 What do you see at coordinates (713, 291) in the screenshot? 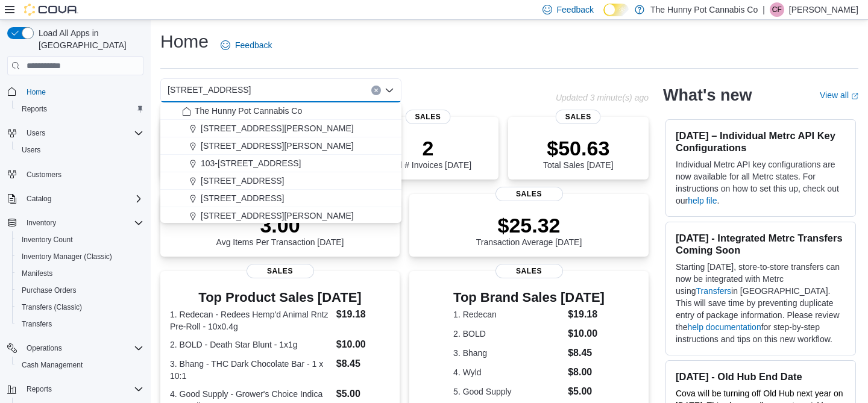
I see `a: Transfers` at bounding box center [713, 291].